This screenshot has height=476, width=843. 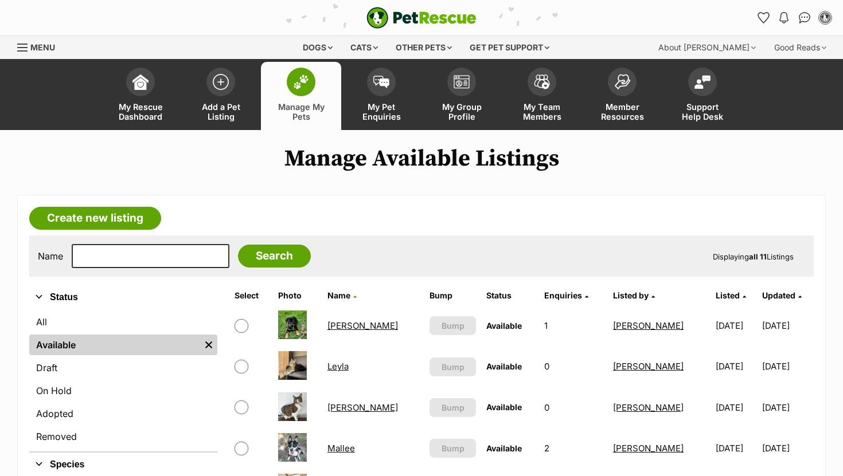 What do you see at coordinates (301, 96) in the screenshot?
I see `a: Manage My Pets` at bounding box center [301, 96].